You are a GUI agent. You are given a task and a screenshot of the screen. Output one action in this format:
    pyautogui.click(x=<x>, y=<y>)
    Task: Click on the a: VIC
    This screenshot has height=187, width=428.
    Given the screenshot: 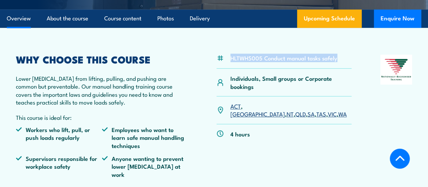 What is the action you would take?
    pyautogui.click(x=333, y=113)
    